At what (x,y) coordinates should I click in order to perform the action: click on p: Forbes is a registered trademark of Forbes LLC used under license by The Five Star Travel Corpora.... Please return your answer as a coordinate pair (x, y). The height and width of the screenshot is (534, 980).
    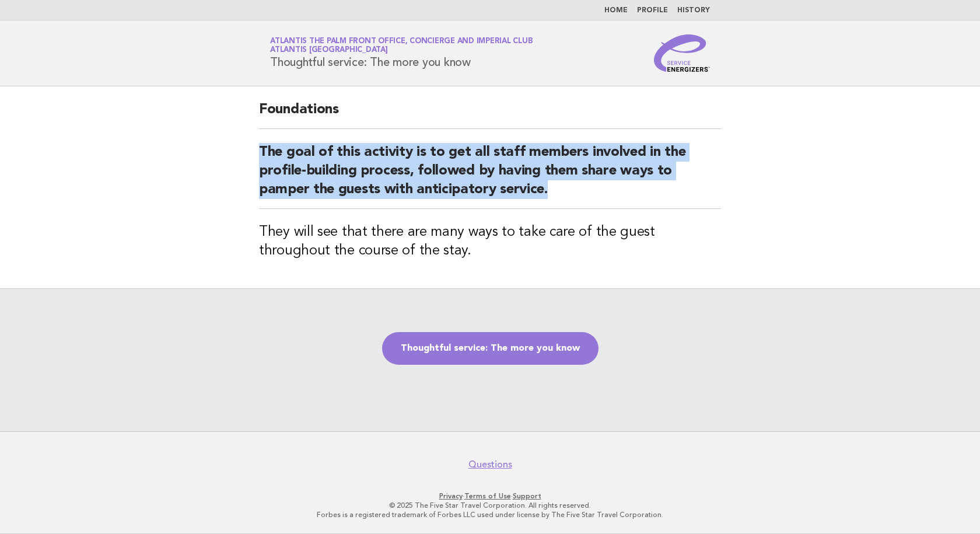
    Looking at the image, I should click on (490, 514).